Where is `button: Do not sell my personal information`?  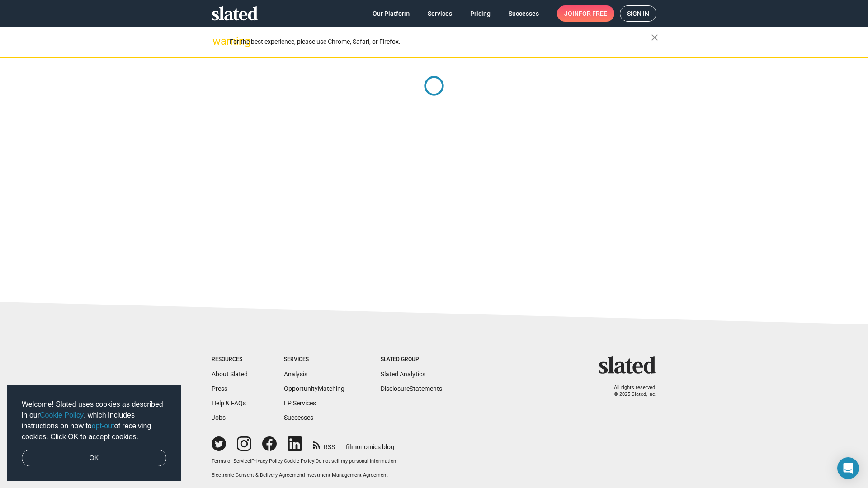 button: Do not sell my personal information is located at coordinates (356, 461).